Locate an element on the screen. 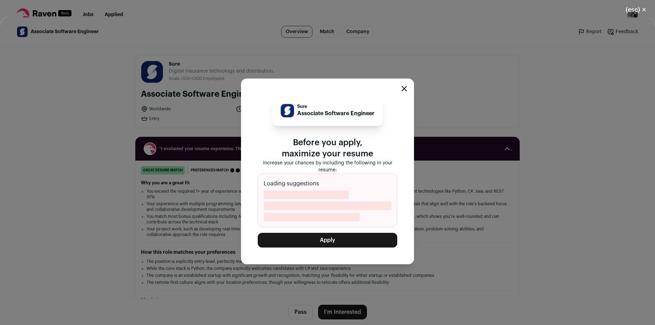  p: Sure is located at coordinates (336, 106).